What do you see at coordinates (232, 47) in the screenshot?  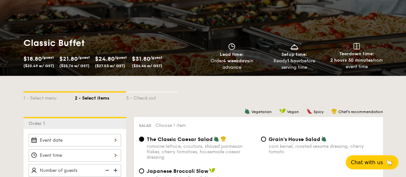 I see `img: icon-clock.2db775ea.svg` at bounding box center [232, 47].